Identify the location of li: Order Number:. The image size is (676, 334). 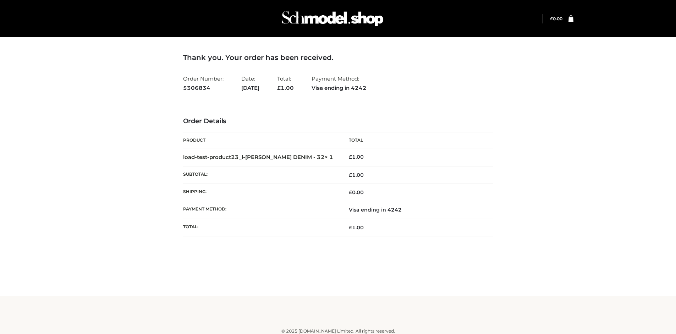
(203, 83).